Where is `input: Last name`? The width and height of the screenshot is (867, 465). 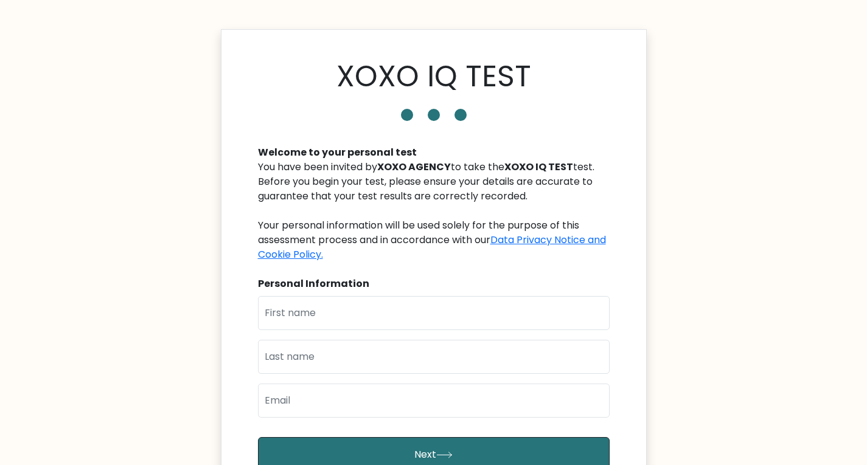 input: Last name is located at coordinates (434, 357).